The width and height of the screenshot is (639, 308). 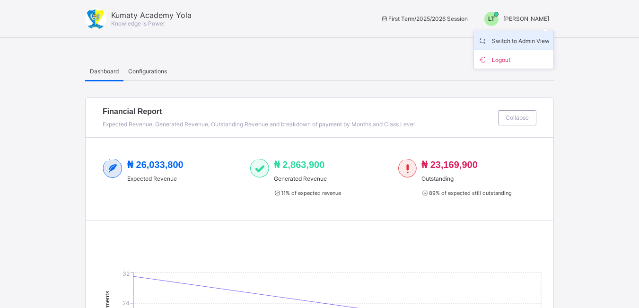 I want to click on span: Financial Report, so click(x=298, y=112).